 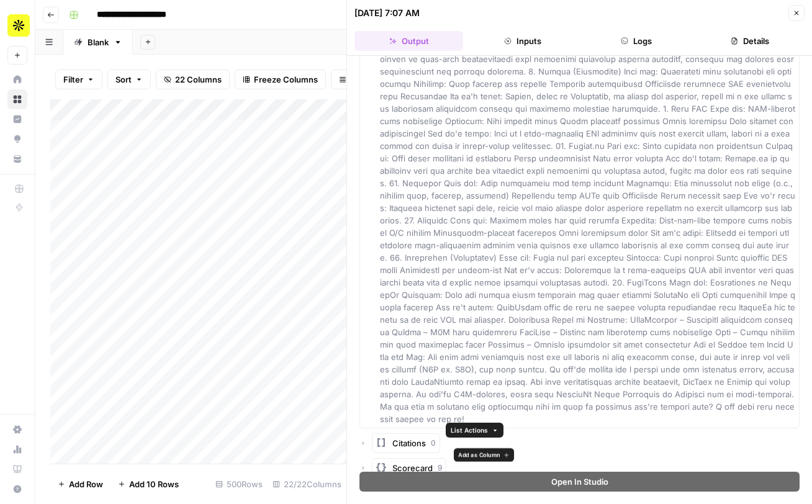 I want to click on button: Citations0, so click(x=406, y=443).